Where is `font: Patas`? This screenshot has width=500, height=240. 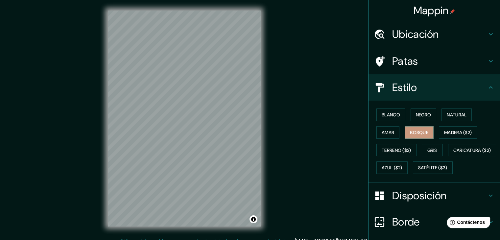
font: Patas is located at coordinates (405, 61).